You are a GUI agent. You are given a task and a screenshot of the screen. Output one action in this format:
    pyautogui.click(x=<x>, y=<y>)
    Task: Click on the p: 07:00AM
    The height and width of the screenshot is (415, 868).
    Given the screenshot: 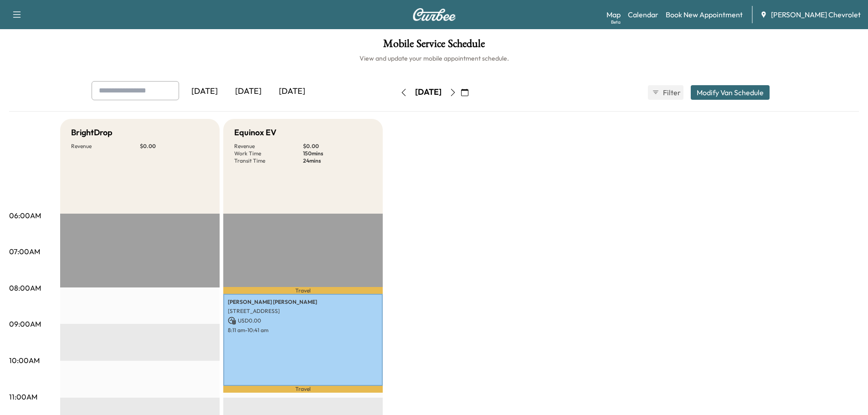 What is the action you would take?
    pyautogui.click(x=24, y=252)
    